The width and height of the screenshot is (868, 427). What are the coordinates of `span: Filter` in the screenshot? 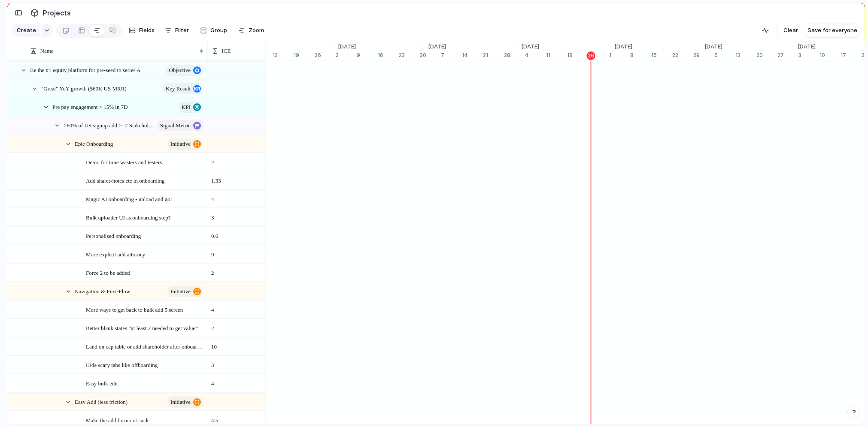 It's located at (182, 30).